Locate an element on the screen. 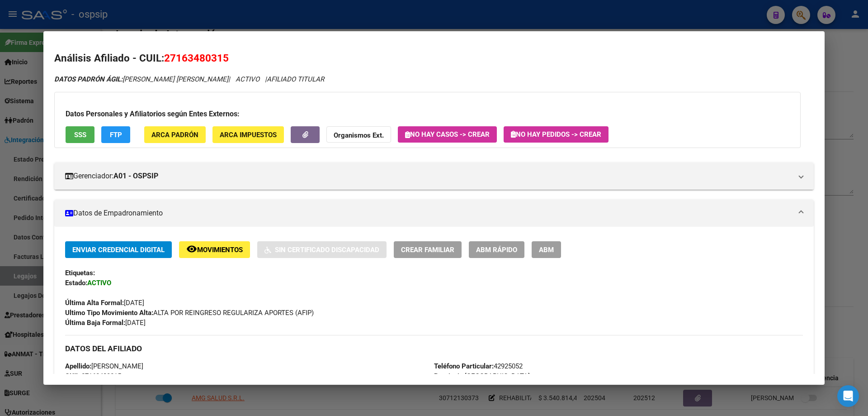 Image resolution: width=868 pixels, height=416 pixels. span: FTP is located at coordinates (116, 135).